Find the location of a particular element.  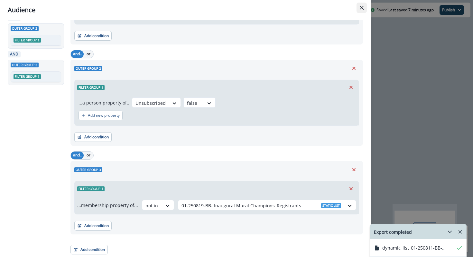

p: ...a person property of... is located at coordinates (105, 102).